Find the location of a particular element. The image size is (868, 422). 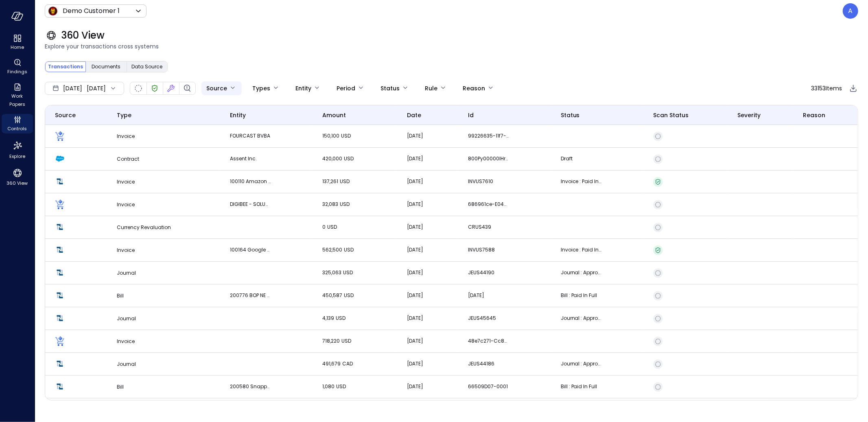

span: Explore is located at coordinates (17, 156).